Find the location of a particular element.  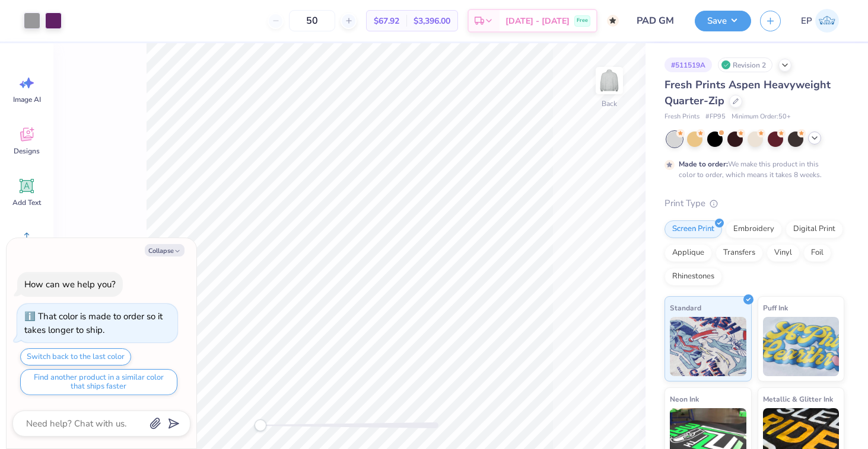

button: Switch back to the last color is located at coordinates (75, 357).